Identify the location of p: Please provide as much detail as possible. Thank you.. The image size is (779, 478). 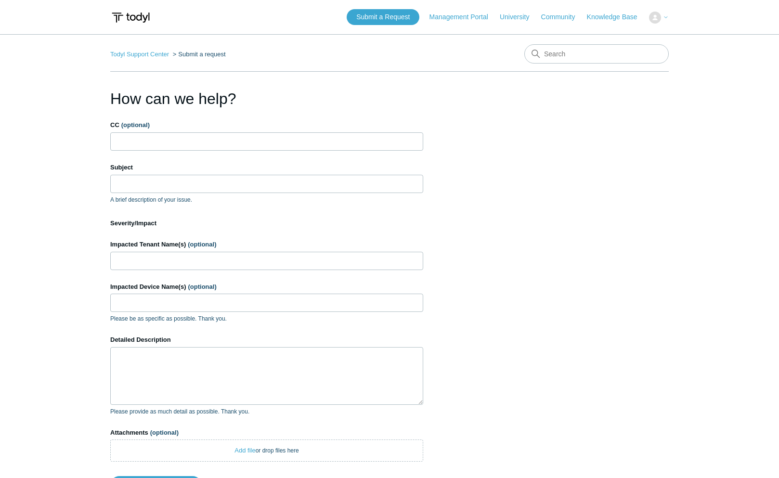
(267, 412).